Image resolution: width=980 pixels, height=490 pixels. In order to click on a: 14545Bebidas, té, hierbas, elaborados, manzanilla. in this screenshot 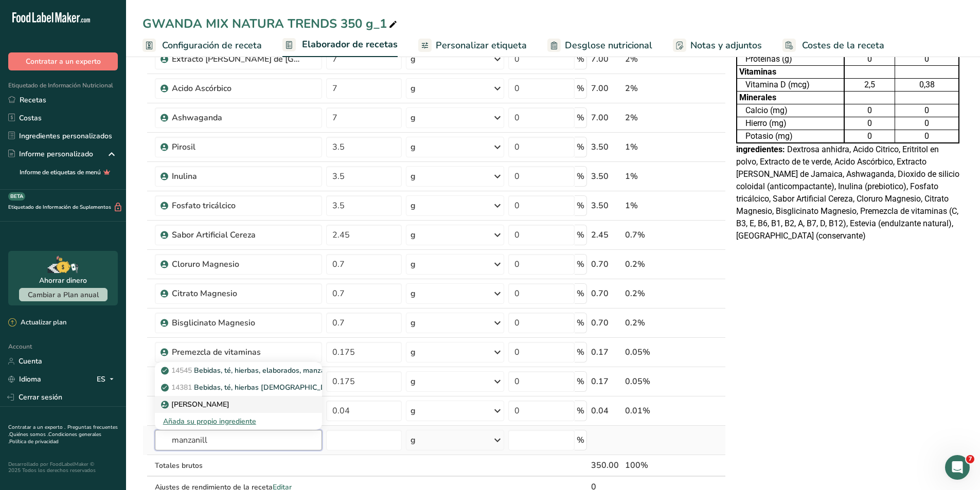, I will do `click(238, 370)`.